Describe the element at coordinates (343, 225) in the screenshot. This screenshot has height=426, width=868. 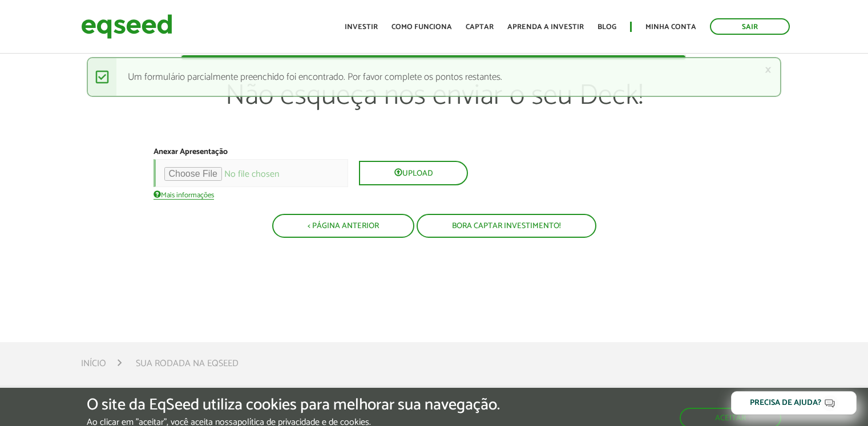
I see `button: < Página Anterior` at that location.